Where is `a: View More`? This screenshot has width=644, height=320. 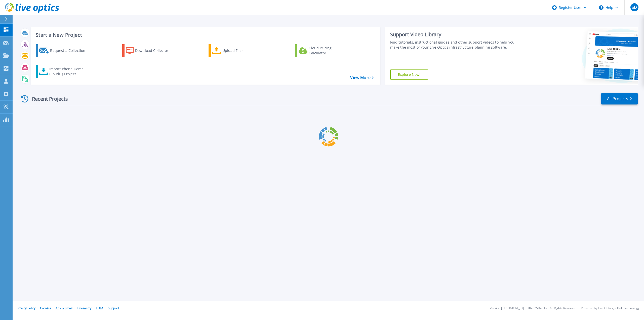 a: View More is located at coordinates (361, 77).